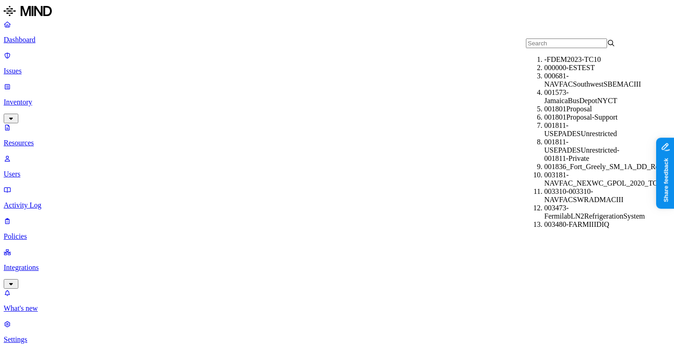 The width and height of the screenshot is (674, 346). What do you see at coordinates (337, 135) in the screenshot?
I see `a: Resources` at bounding box center [337, 135].